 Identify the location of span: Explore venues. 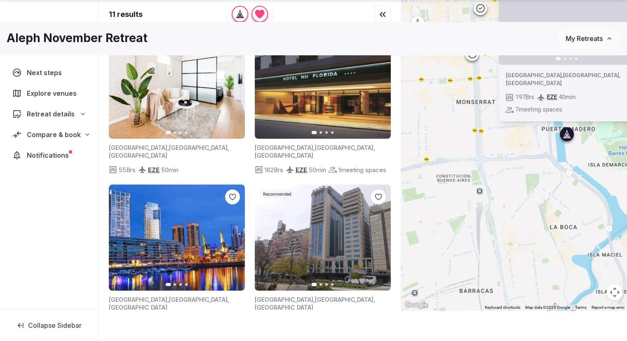
(53, 93).